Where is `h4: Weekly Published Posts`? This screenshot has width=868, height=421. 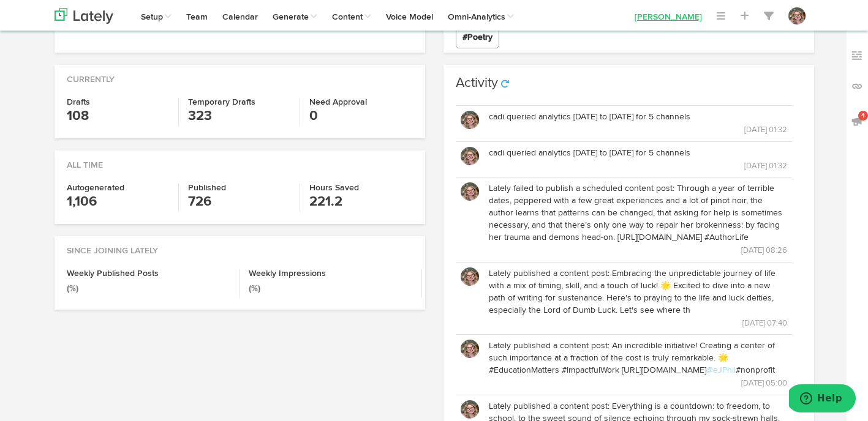
h4: Weekly Published Posts is located at coordinates (148, 273).